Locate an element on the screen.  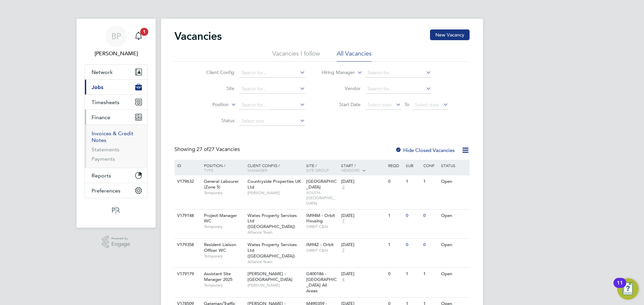
span: Assistant Site Manager 2025 is located at coordinates (218, 277).